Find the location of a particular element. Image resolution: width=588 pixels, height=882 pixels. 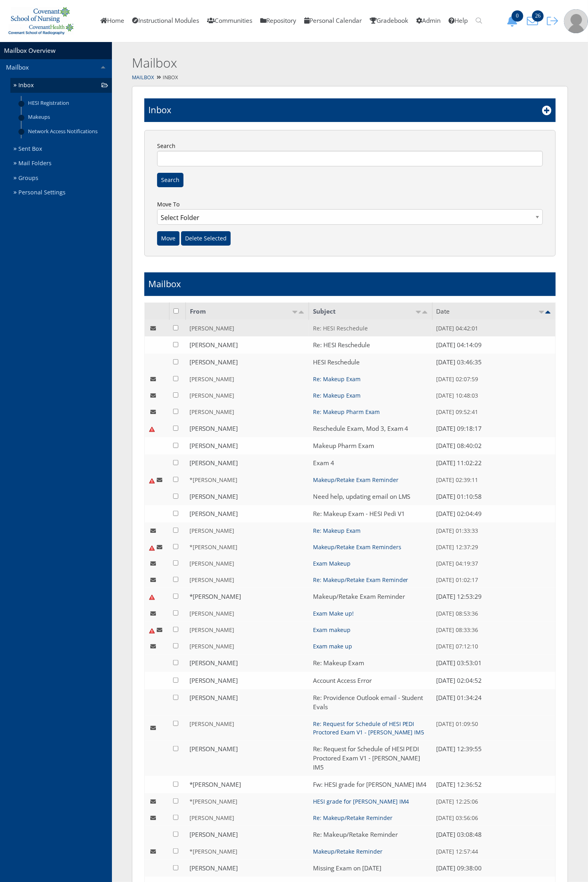

a: Re: HESI Reschedule is located at coordinates (340, 328).